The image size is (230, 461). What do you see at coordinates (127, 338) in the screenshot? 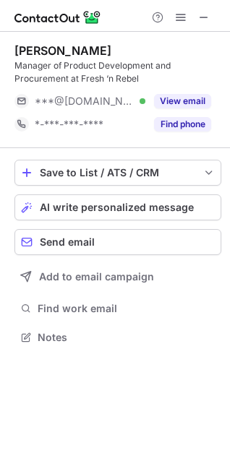
I see `span: Notes` at bounding box center [127, 338].